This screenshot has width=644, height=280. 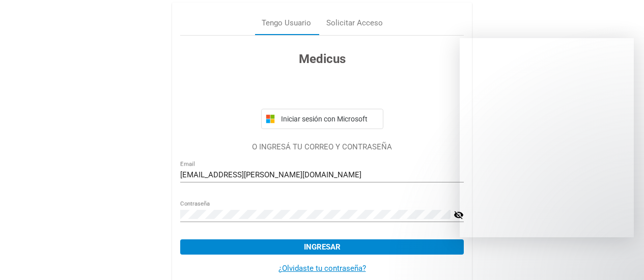 I want to click on span: Iniciar sesión con Microsoft, so click(x=329, y=119).